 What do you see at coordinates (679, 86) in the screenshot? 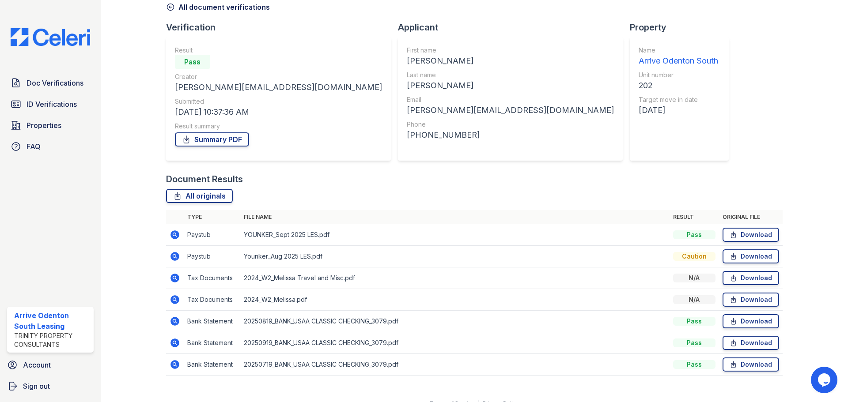
I see `div: 202` at bounding box center [679, 86].